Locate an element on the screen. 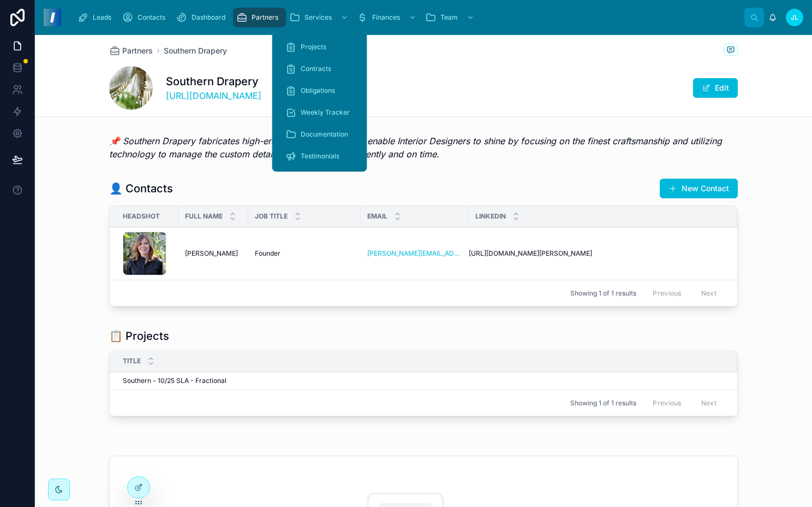 The image size is (812, 507). a: Southern - 10/25 SLA - Fractional is located at coordinates (423, 380).